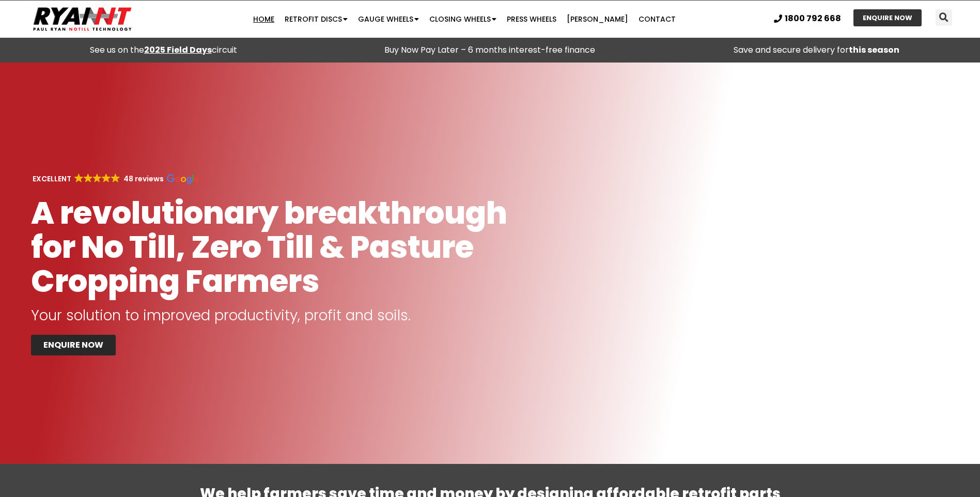 The height and width of the screenshot is (497, 980). What do you see at coordinates (221, 315) in the screenshot?
I see `span: Your solution to improved productivity, profit and soils.` at bounding box center [221, 315].